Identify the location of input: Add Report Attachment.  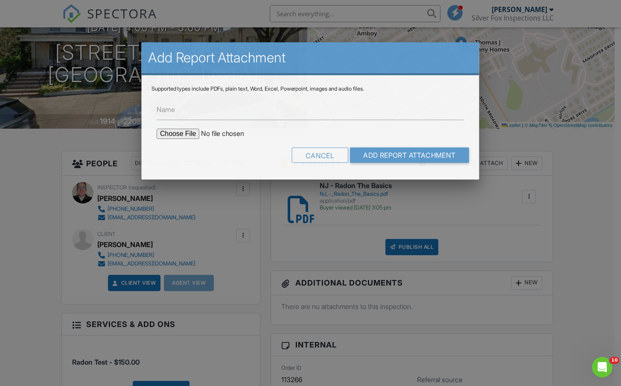
(409, 155).